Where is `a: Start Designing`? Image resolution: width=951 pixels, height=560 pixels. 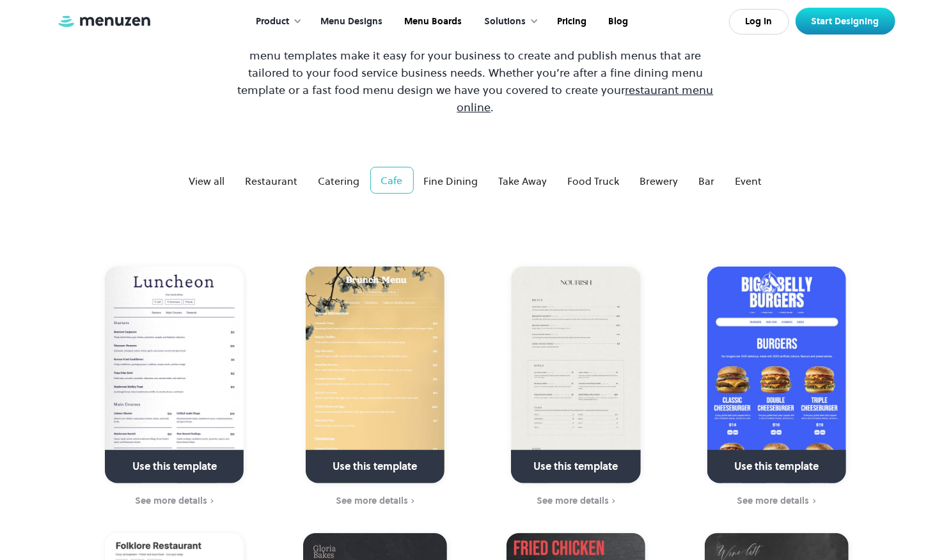
a: Start Designing is located at coordinates (845, 21).